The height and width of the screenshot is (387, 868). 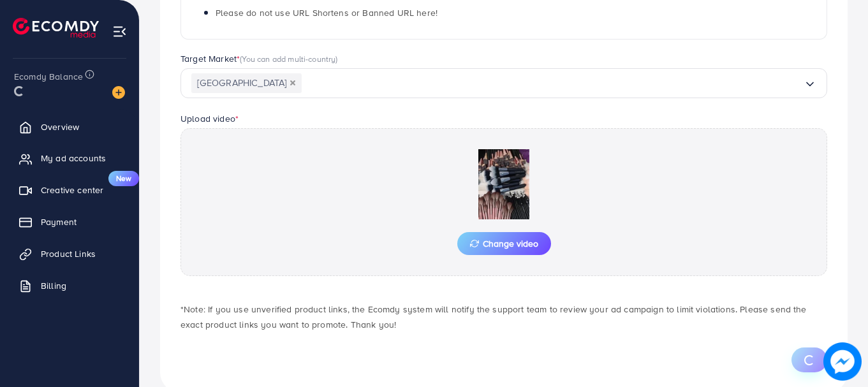 What do you see at coordinates (504, 316) in the screenshot?
I see `p: *Note: If you use unverified product links, the Ecomdy system will notify the support team to rev...` at bounding box center [504, 316].